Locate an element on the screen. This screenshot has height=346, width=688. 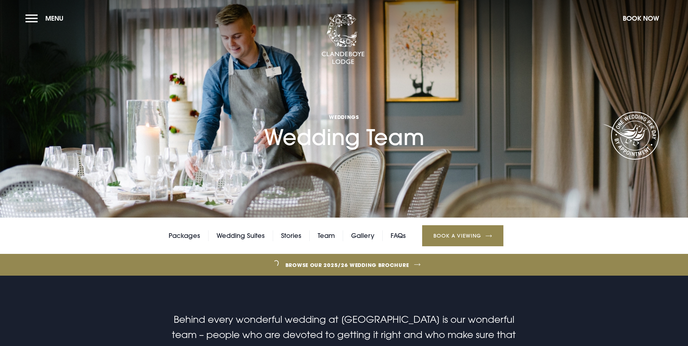
span: Weddings is located at coordinates (344, 117).